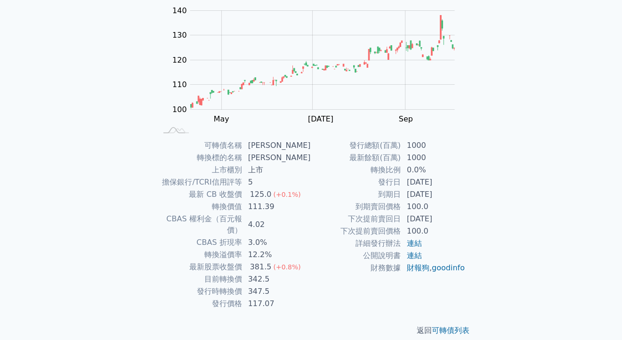 The image size is (622, 340). What do you see at coordinates (356, 256) in the screenshot?
I see `td: 公開說明書` at bounding box center [356, 256].